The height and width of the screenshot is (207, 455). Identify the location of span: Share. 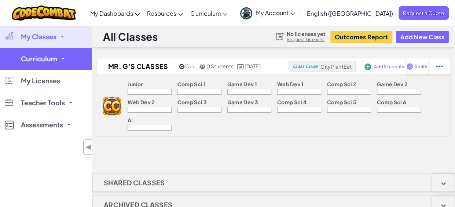
(421, 66).